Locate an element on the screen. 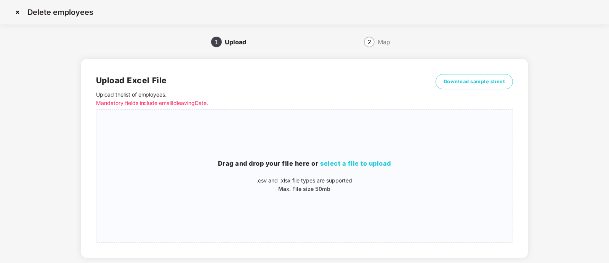  p: .csv and .xlsx file types are supported is located at coordinates (305, 180).